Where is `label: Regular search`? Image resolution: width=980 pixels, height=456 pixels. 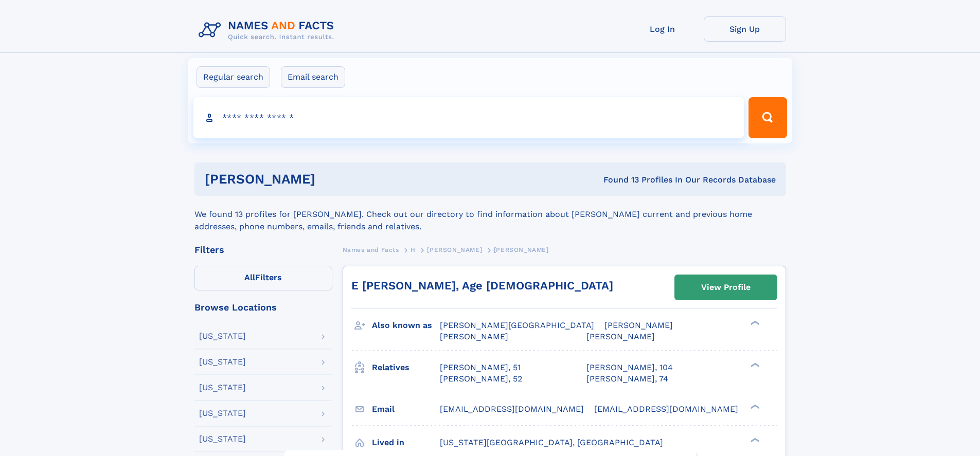
label: Regular search is located at coordinates (233, 77).